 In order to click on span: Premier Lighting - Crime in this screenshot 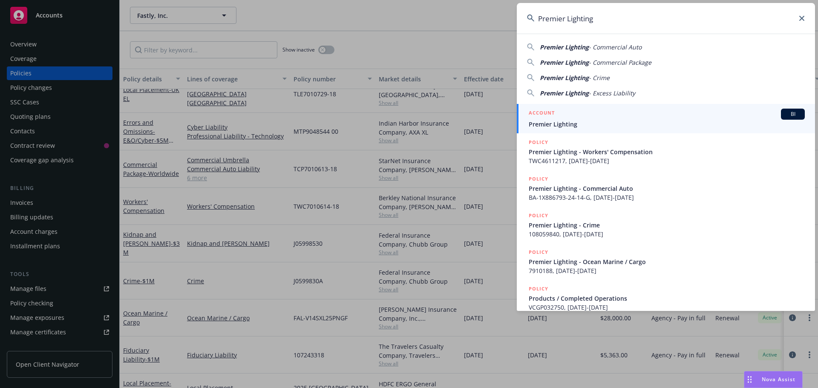, I will do `click(667, 225)`.